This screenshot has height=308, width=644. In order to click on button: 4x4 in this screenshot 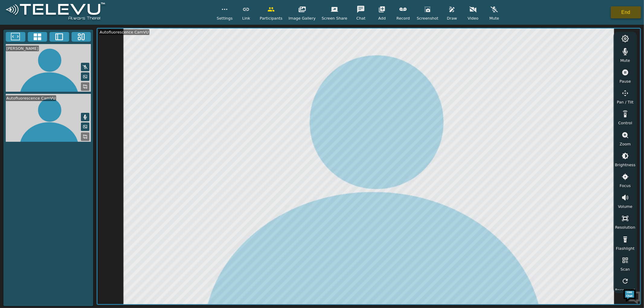, I will do `click(38, 37)`.